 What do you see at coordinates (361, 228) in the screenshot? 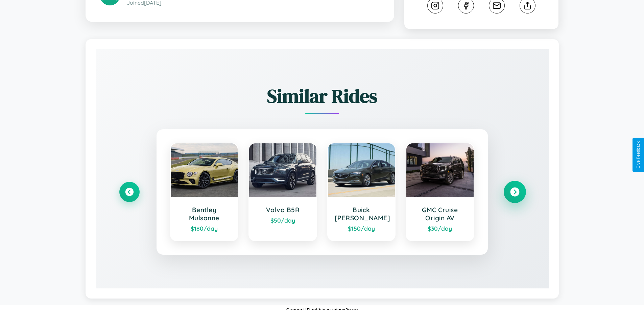
I see `div: $ 150 /day` at bounding box center [361, 228].